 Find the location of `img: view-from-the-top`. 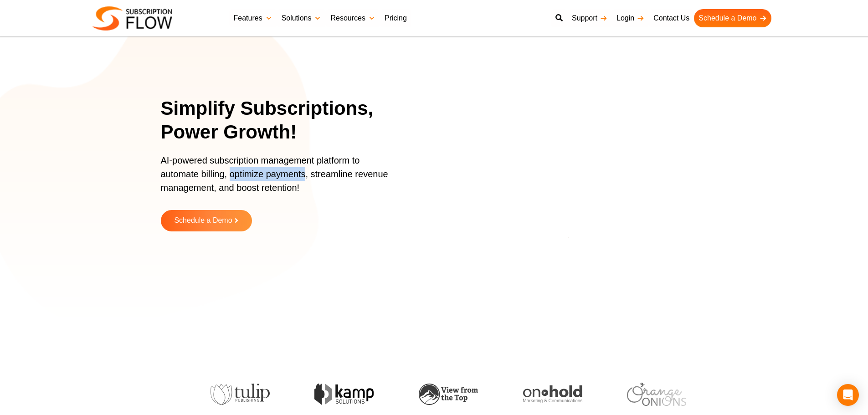

img: view-from-the-top is located at coordinates (448, 394).